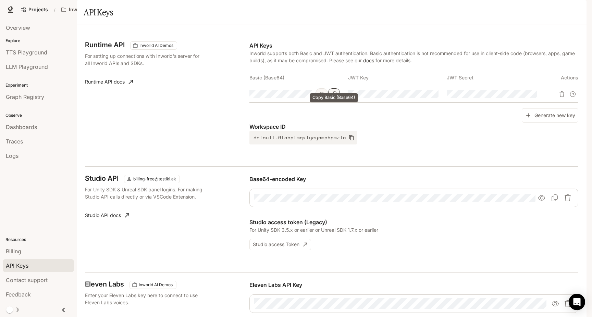 Image resolution: width=592 pixels, height=317 pixels. Describe the element at coordinates (145, 60) in the screenshot. I see `p: For setting up connections with Inworld's server for all Inworld APIs and SDKs.` at that location.